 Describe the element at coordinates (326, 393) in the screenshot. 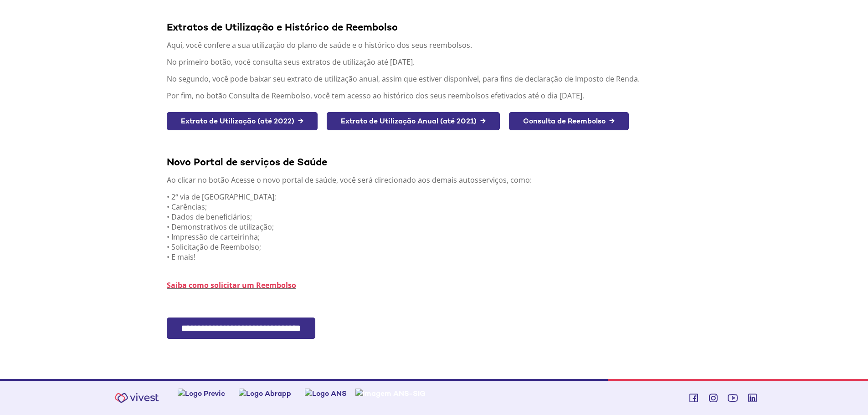

I see `img: Logo ANS` at that location.